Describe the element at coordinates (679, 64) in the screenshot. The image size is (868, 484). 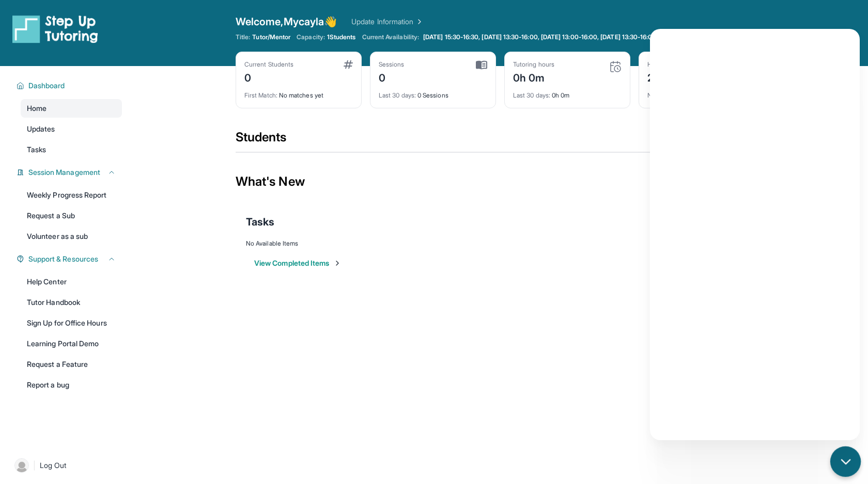
I see `div: Hours until promotion` at that location.